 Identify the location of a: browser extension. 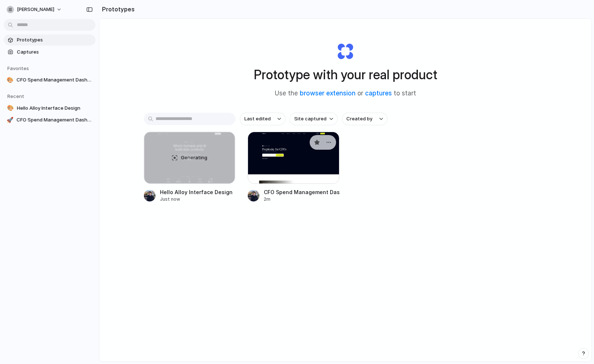
(328, 93).